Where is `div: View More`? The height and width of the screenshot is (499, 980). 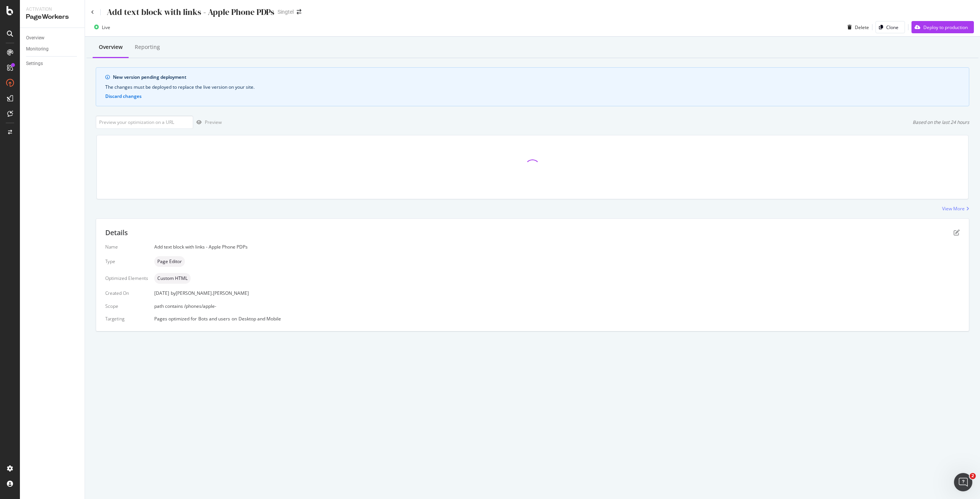
div: View More is located at coordinates (953, 209).